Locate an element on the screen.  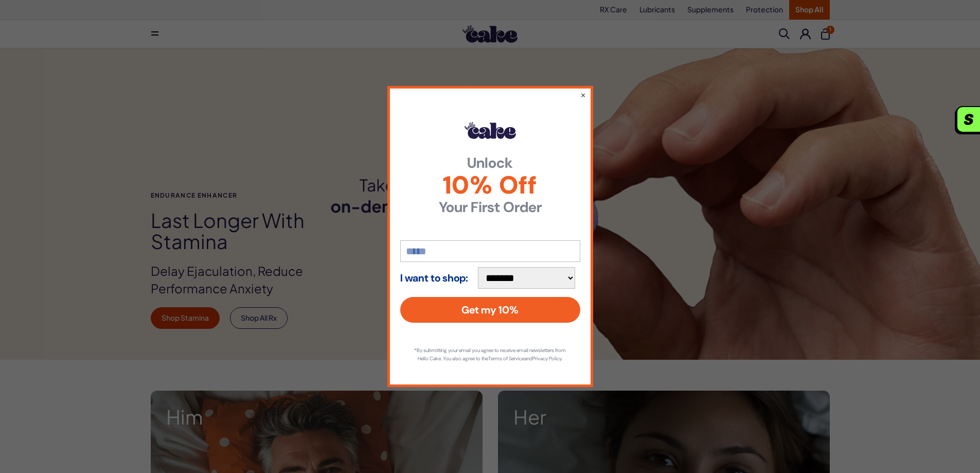
strong: Unlock is located at coordinates (490, 163).